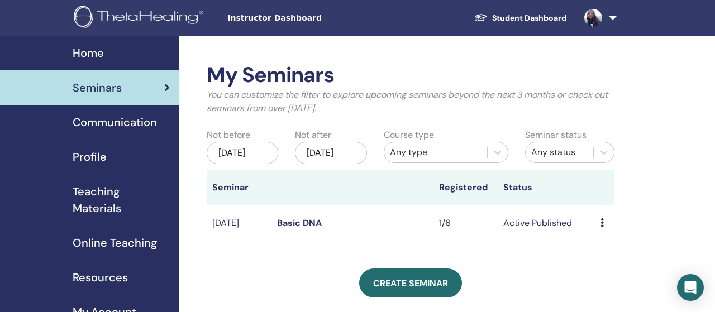 The width and height of the screenshot is (715, 312). What do you see at coordinates (411, 75) in the screenshot?
I see `h2: My Seminars` at bounding box center [411, 75].